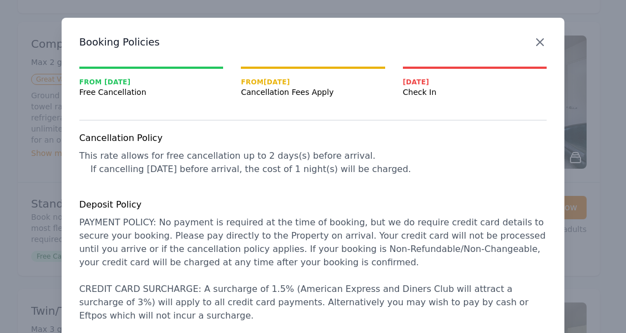 This screenshot has height=333, width=626. Describe the element at coordinates (313, 205) in the screenshot. I see `h4: Deposit Policy` at that location.